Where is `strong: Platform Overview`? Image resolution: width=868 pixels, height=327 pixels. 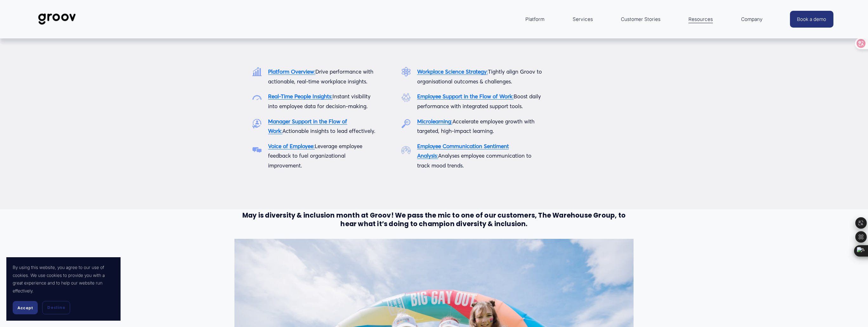
strong: Platform Overview is located at coordinates (291, 72).